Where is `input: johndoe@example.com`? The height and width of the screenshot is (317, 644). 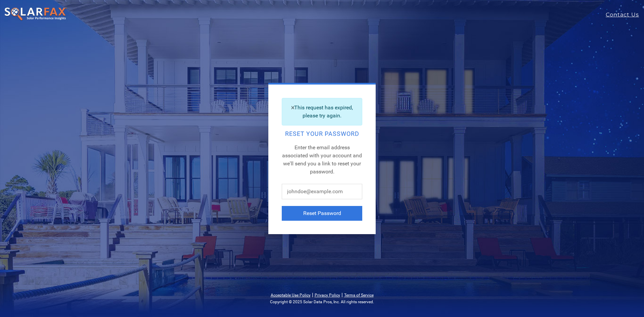
input: johndoe@example.com is located at coordinates (322, 191).